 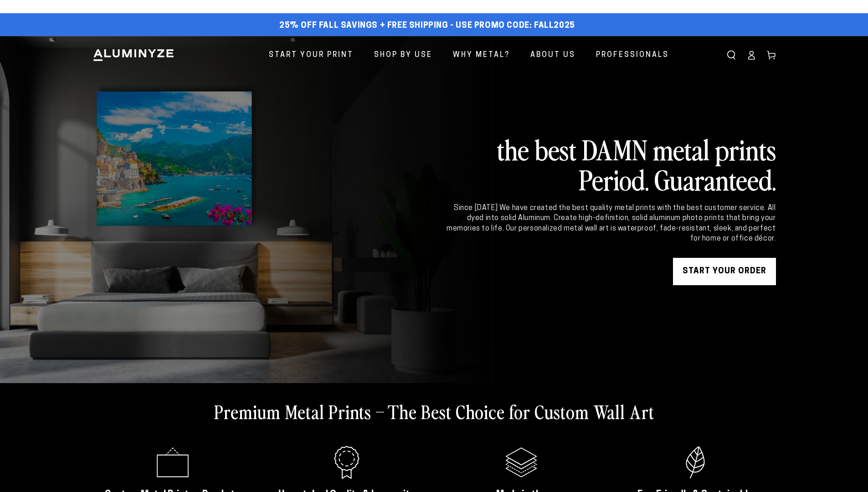 What do you see at coordinates (633, 55) in the screenshot?
I see `a: Professionals` at bounding box center [633, 55].